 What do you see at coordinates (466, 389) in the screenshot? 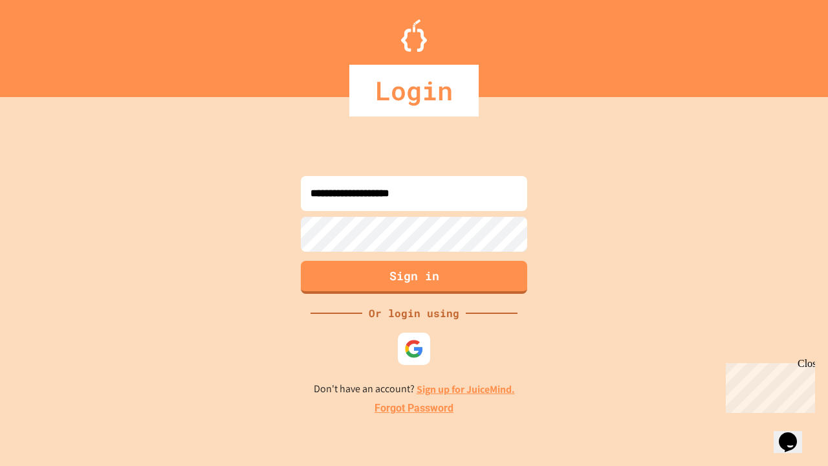
I see `a: Sign up for JuiceMind.` at bounding box center [466, 389].